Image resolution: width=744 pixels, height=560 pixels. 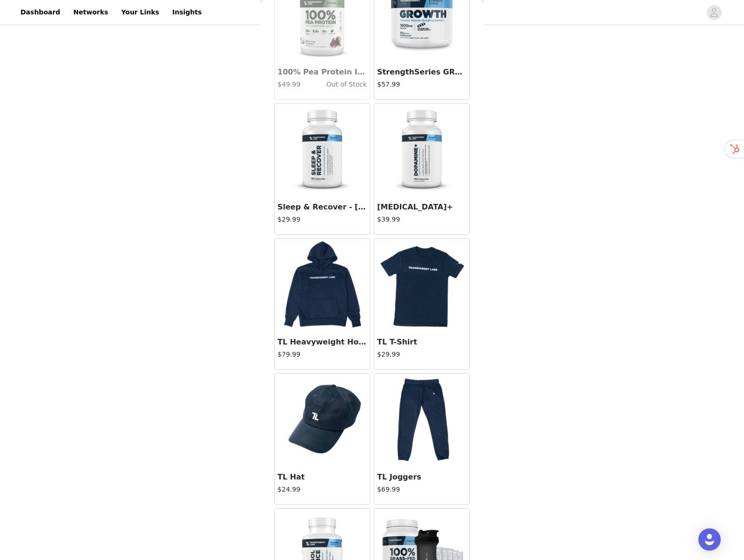 I want to click on img: TL Heavyweight Hoodie, so click(x=323, y=285).